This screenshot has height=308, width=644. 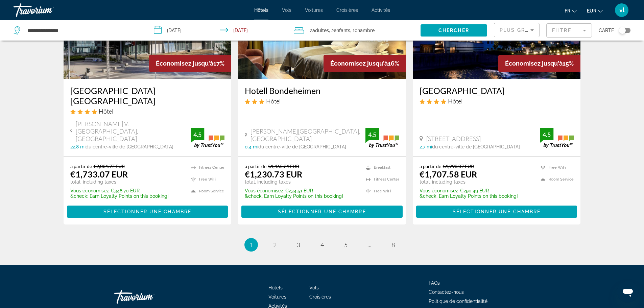 What do you see at coordinates (264, 191) in the screenshot?
I see `span: Vous économisez` at bounding box center [264, 191].